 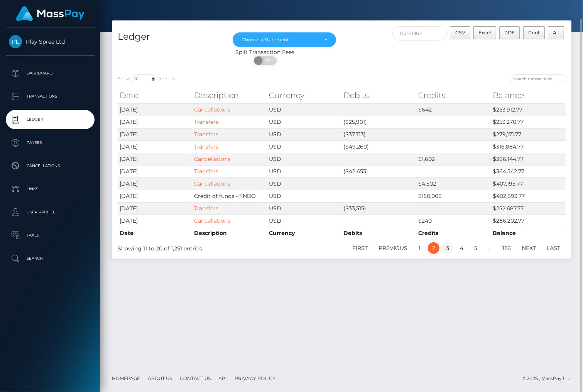 I want to click on a: Homepage, so click(x=126, y=378).